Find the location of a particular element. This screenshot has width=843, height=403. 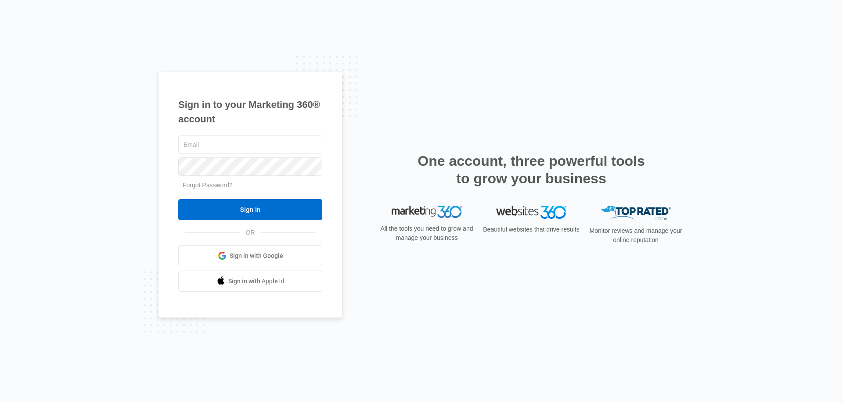

img: Websites 360 is located at coordinates (531, 212).